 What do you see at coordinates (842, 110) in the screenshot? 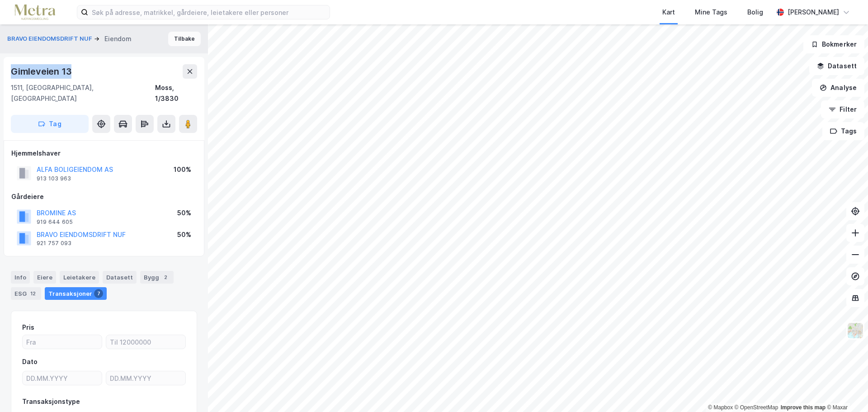
I see `button: Filter` at bounding box center [842, 110].